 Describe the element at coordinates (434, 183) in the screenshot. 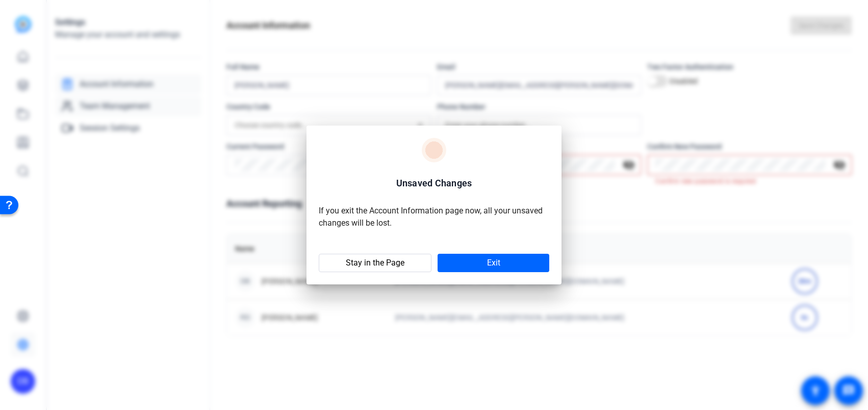

I see `h2: Unsaved Changes` at that location.